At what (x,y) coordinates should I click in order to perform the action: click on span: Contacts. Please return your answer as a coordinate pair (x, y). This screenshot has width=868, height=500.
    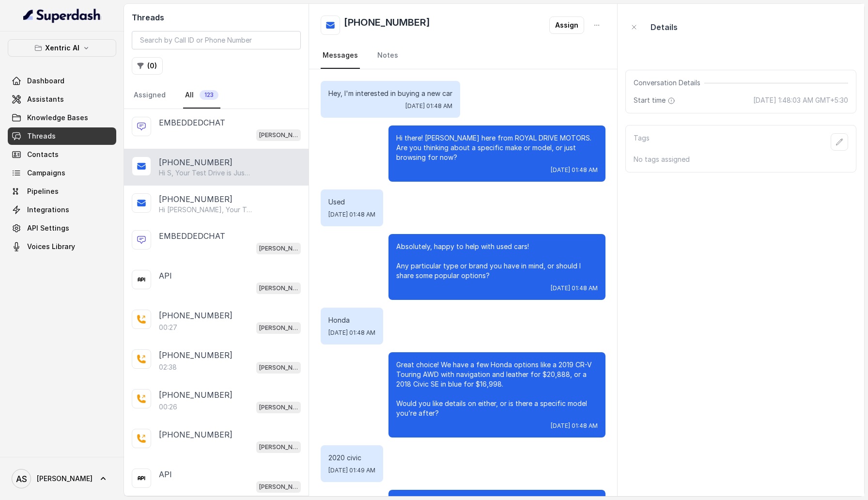
    Looking at the image, I should click on (43, 154).